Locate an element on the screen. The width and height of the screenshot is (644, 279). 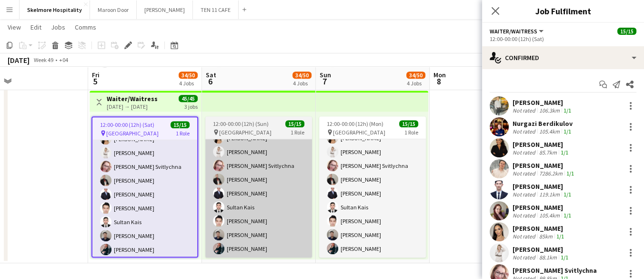
span: 5 is located at coordinates (95, 81).